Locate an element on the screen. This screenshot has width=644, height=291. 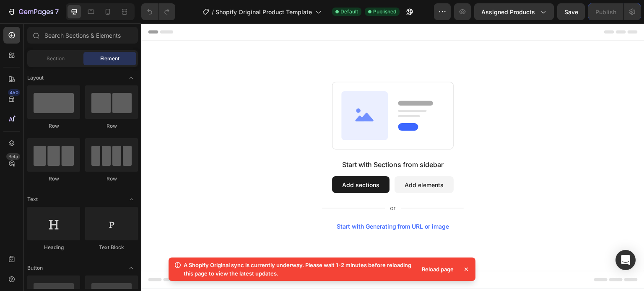
span: Published is located at coordinates (385, 12).